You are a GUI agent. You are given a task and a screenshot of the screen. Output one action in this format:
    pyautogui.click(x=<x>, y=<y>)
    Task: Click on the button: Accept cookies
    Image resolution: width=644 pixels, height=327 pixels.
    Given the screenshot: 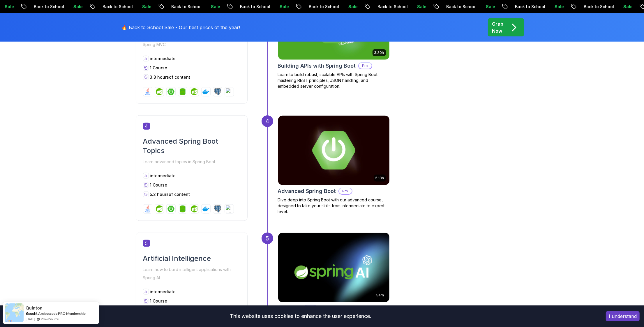 What is the action you would take?
    pyautogui.click(x=623, y=316)
    